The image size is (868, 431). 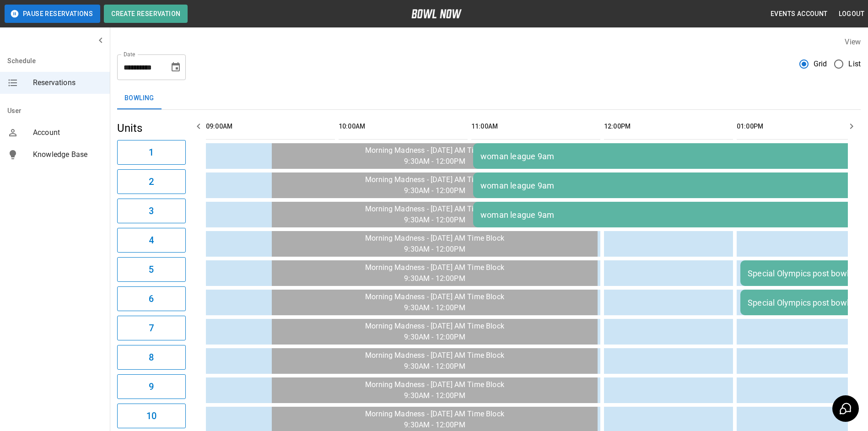 What do you see at coordinates (437, 14) in the screenshot?
I see `img: logo` at bounding box center [437, 14].